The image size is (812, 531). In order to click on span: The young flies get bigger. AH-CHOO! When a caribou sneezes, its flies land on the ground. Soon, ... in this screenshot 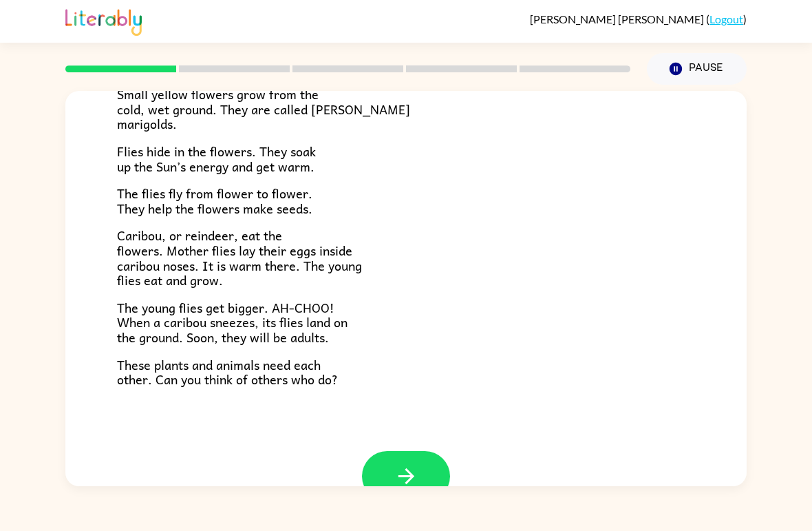, I will do `click(232, 322)`.